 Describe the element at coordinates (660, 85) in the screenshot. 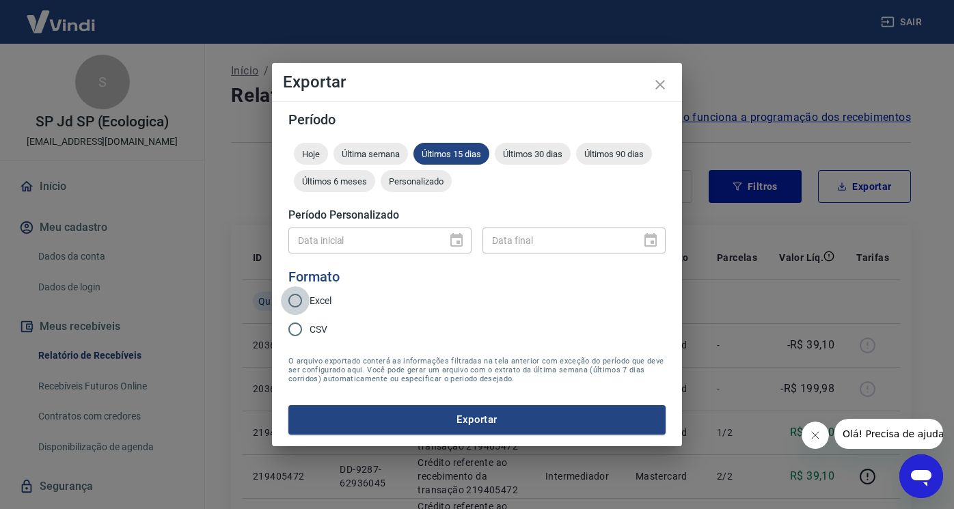

I see `button: close` at that location.